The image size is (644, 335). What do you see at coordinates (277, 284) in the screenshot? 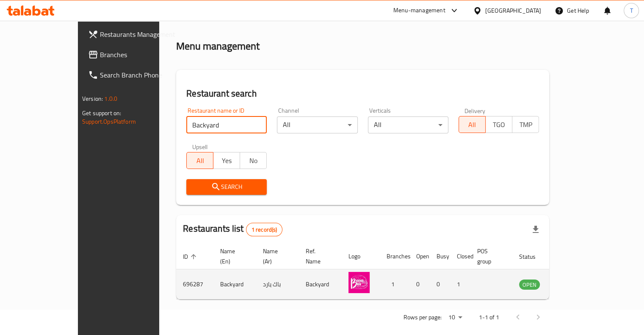
I see `td: باك يارد` at bounding box center [277, 284].